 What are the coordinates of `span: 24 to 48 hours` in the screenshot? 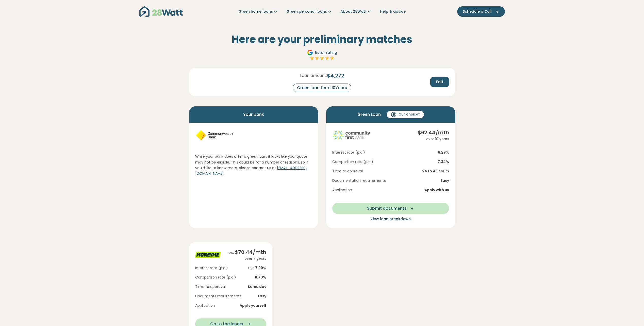 It's located at (435, 171).